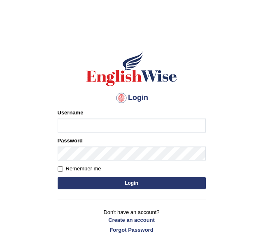  I want to click on label: Username, so click(70, 112).